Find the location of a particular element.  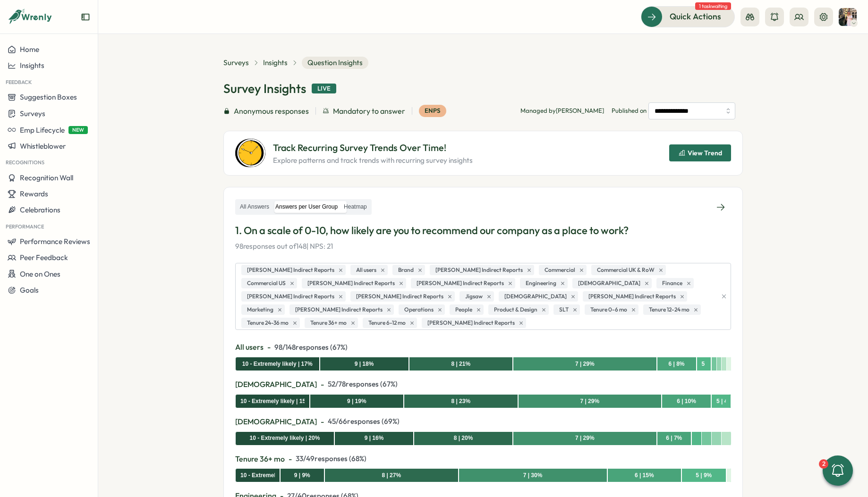

span: Engineering is located at coordinates (541, 284).